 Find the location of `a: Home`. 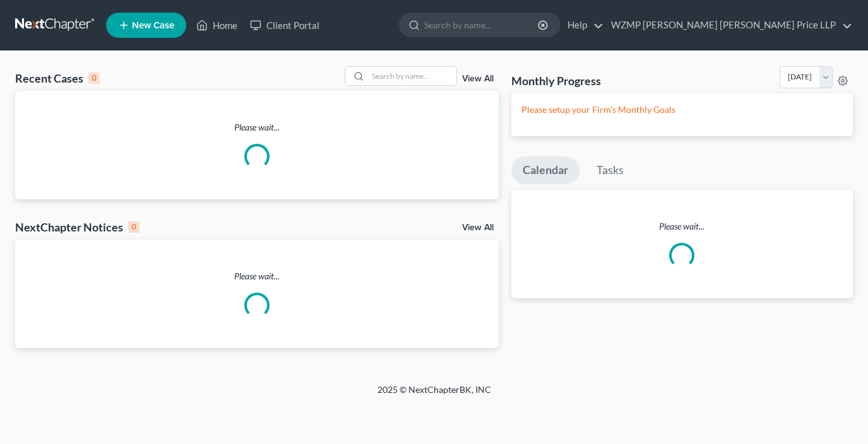

a: Home is located at coordinates (216, 25).